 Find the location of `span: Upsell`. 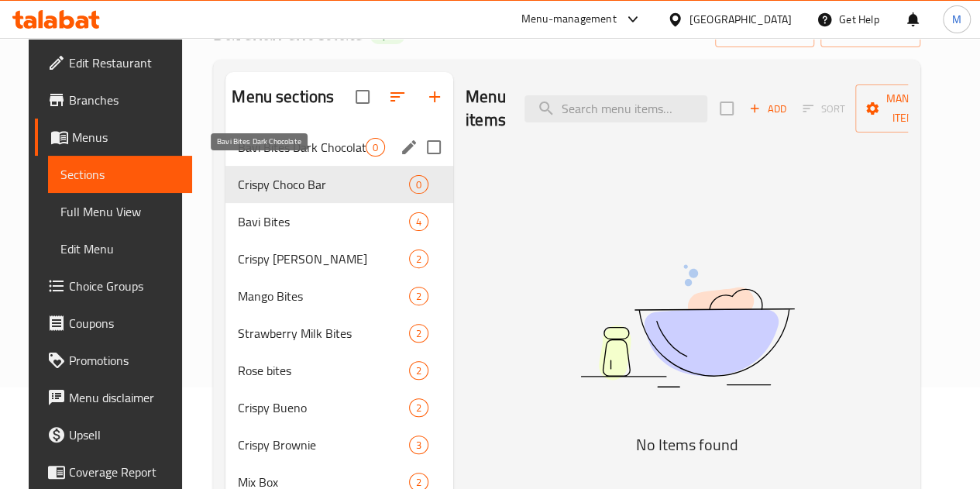

span: Upsell is located at coordinates (124, 435).